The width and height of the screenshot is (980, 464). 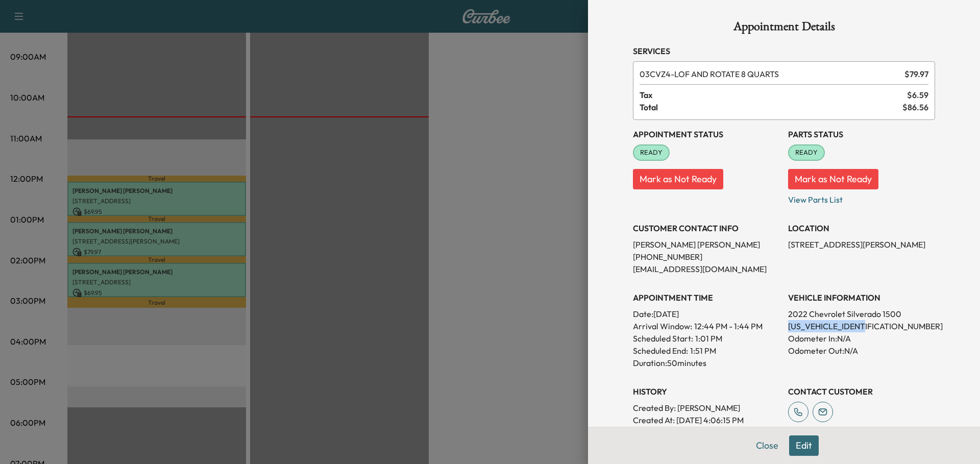 I want to click on span: 12:44 PM - 1:44 PM, so click(x=728, y=326).